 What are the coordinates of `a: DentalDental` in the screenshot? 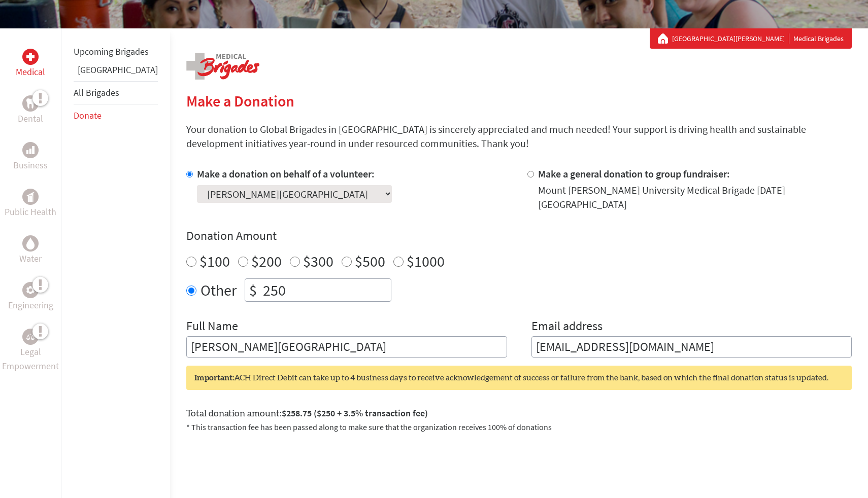 It's located at (30, 111).